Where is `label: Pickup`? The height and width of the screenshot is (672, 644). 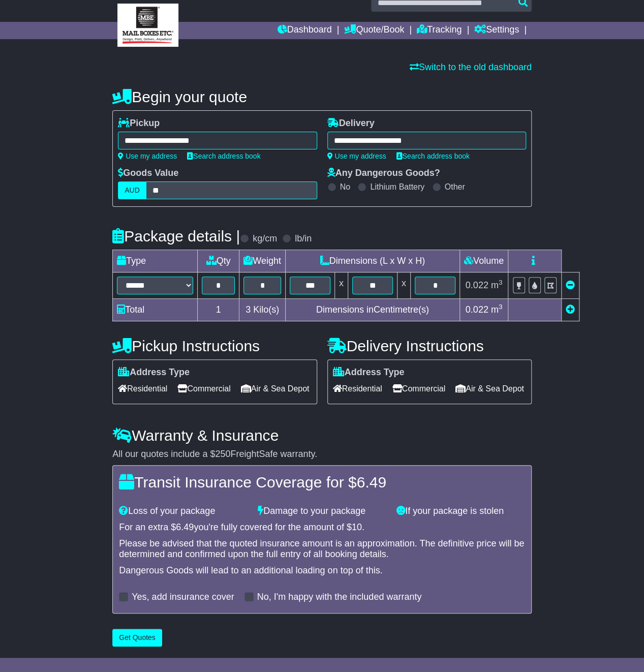 label: Pickup is located at coordinates (139, 123).